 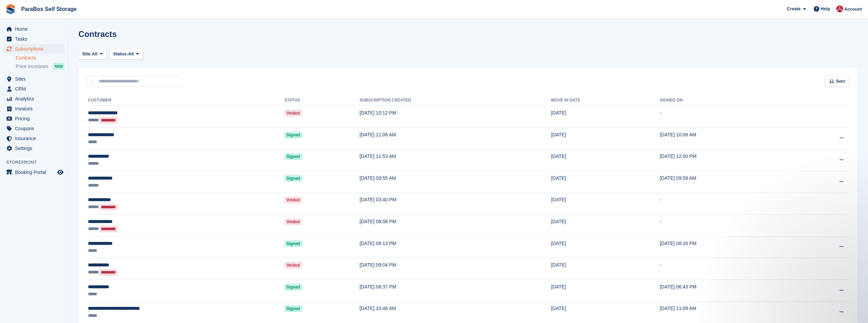 What do you see at coordinates (853, 9) in the screenshot?
I see `span: Account` at bounding box center [853, 9].